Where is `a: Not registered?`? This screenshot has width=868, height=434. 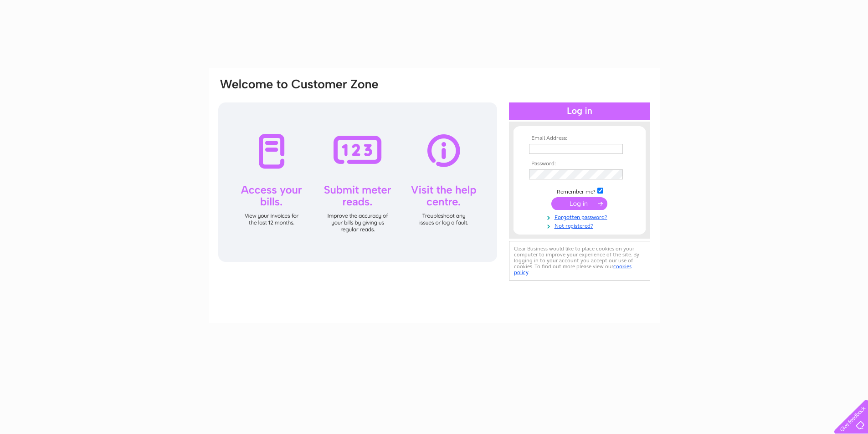 a: Not registered? is located at coordinates (580, 225).